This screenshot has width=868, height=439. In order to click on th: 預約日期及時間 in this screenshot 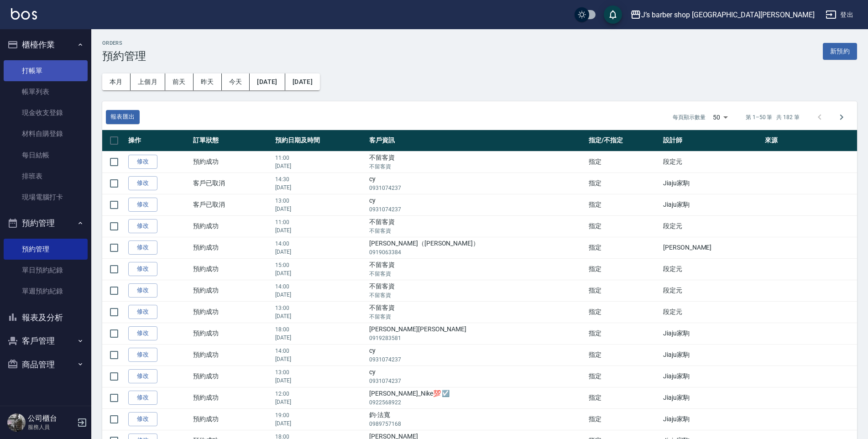, I will do `click(320, 140)`.